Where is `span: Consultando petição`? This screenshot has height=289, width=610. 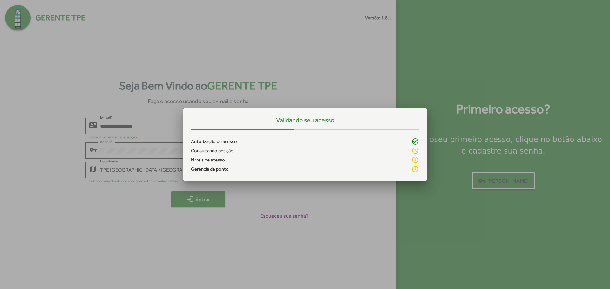 span: Consultando petição is located at coordinates (212, 151).